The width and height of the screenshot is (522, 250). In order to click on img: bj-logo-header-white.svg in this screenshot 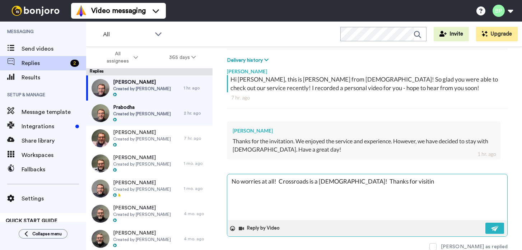, I will do `click(36, 11)`.